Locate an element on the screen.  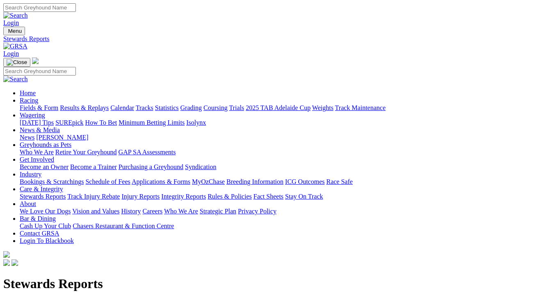
a: SUREpick is located at coordinates (69, 122).